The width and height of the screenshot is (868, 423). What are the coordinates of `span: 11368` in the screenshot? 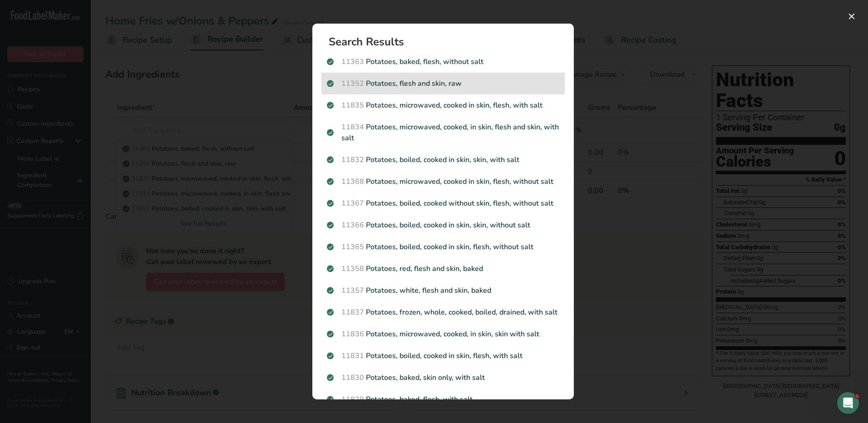 It's located at (353, 181).